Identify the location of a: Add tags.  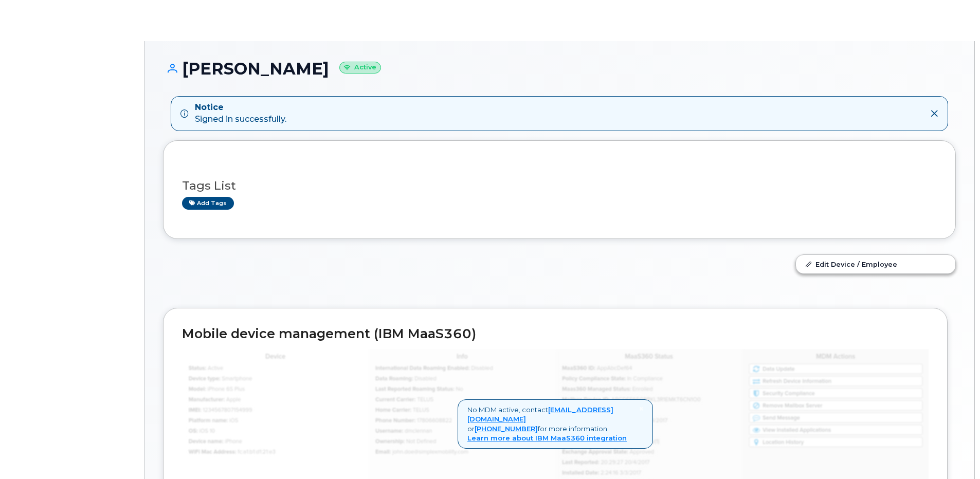
(207, 203).